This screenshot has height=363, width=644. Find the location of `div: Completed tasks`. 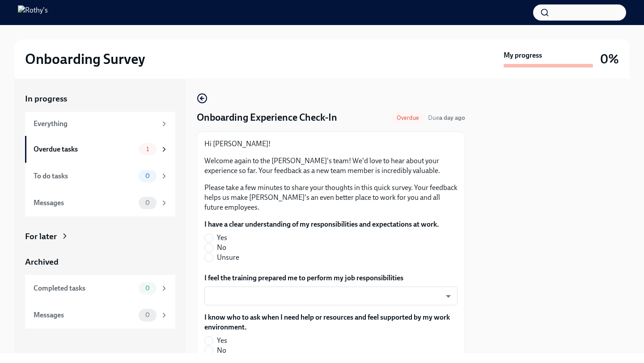

div: Completed tasks is located at coordinates (84, 288).